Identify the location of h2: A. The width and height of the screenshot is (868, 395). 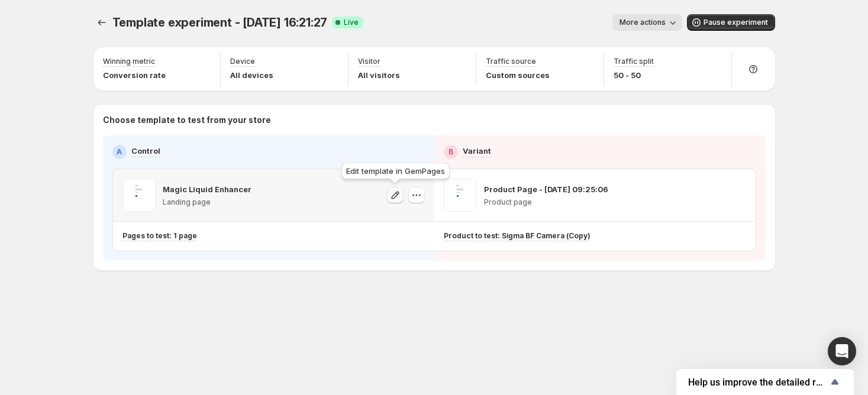
(119, 152).